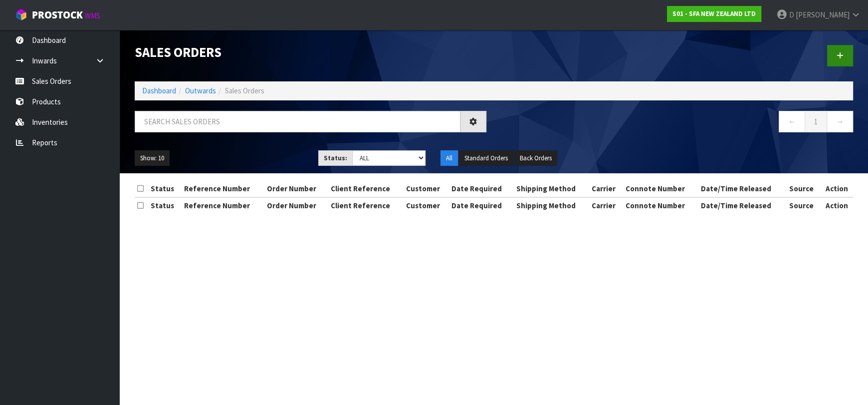 Image resolution: width=868 pixels, height=405 pixels. What do you see at coordinates (677, 123) in the screenshot?
I see `nav: Page navigation` at bounding box center [677, 123].